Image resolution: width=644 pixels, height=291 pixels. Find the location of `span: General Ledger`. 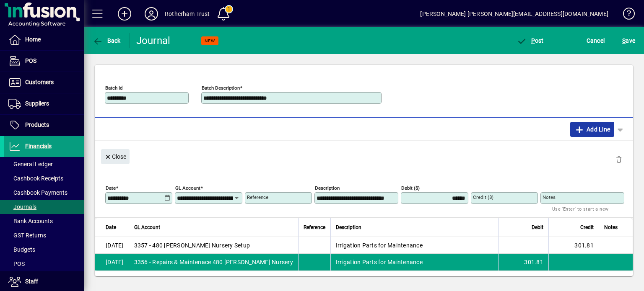

span: General Ledger is located at coordinates (30, 164).